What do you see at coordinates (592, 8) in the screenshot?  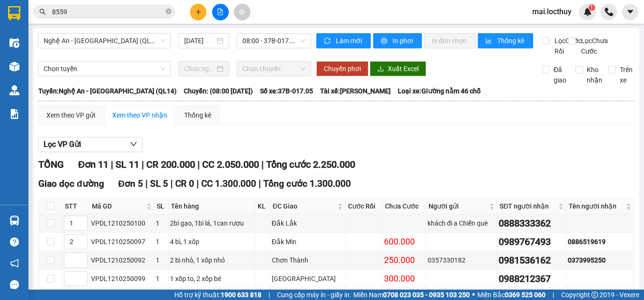 I see `sup: 1` at bounding box center [592, 8].